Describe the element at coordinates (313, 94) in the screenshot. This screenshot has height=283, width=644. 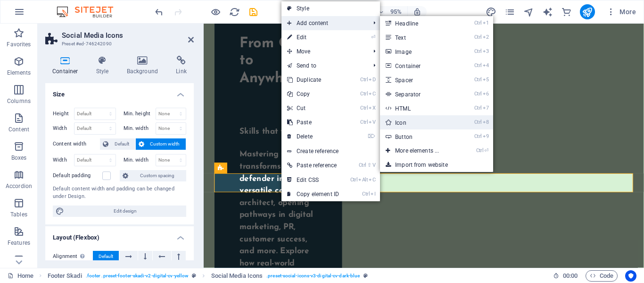
I see `a: CtrlCCopy` at that location.